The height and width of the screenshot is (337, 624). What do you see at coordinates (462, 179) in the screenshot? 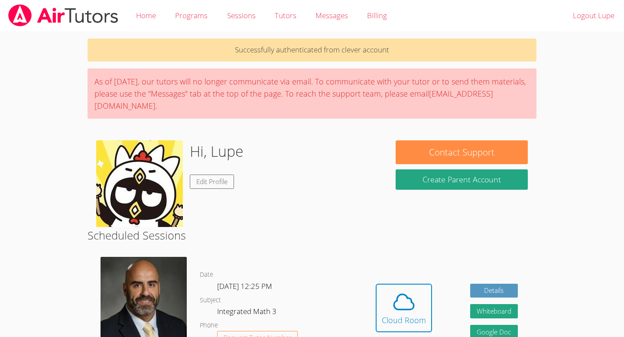
I see `button: Create Parent Account` at bounding box center [462, 179].